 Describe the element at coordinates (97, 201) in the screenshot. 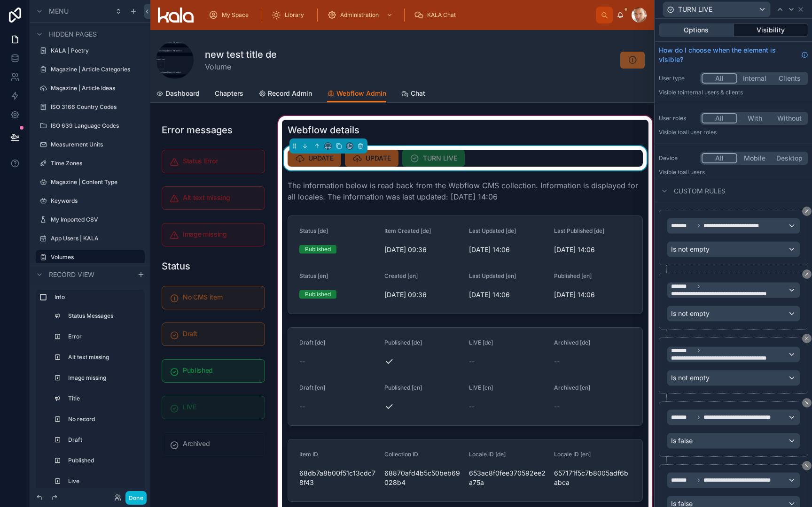

I see `a: Keywords` at that location.